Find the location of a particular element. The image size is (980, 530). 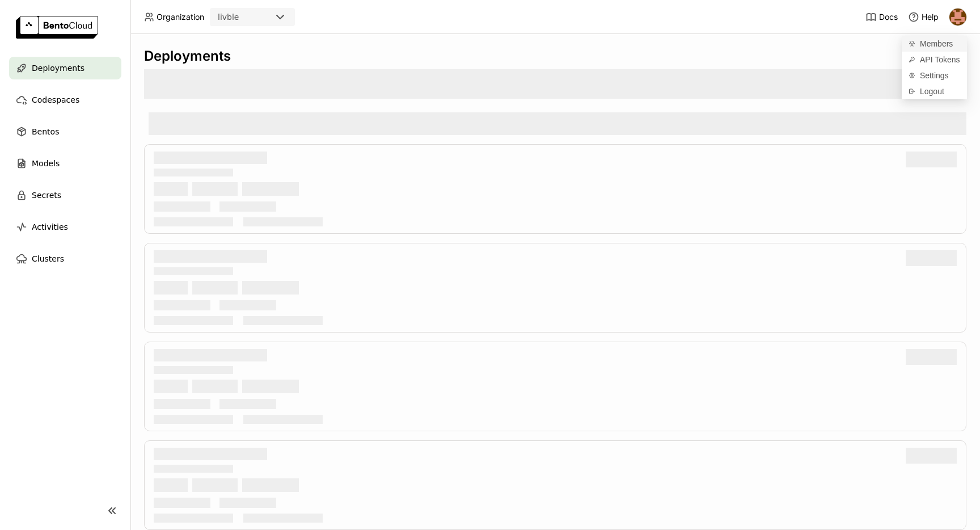

span: Models is located at coordinates (45, 163).